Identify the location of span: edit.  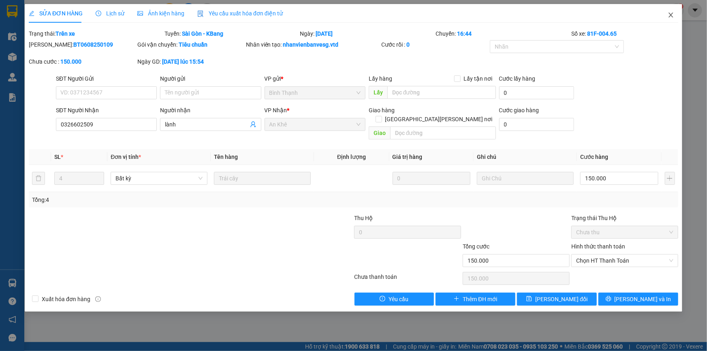
(32, 13).